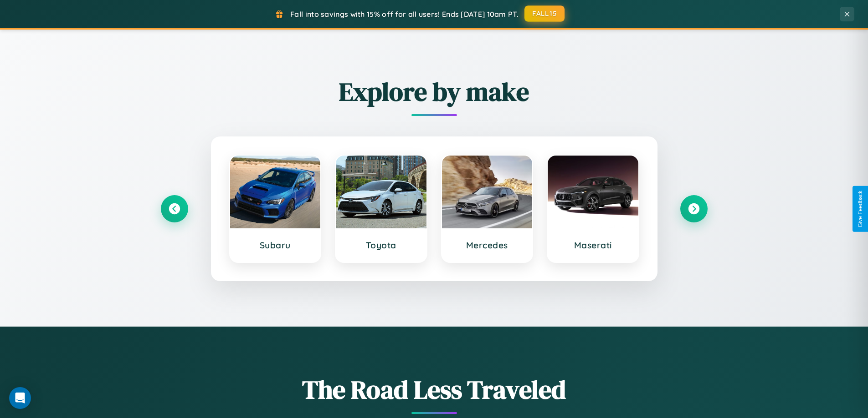 This screenshot has width=868, height=418. What do you see at coordinates (434, 390) in the screenshot?
I see `h1: The Road Less Traveled` at bounding box center [434, 390].